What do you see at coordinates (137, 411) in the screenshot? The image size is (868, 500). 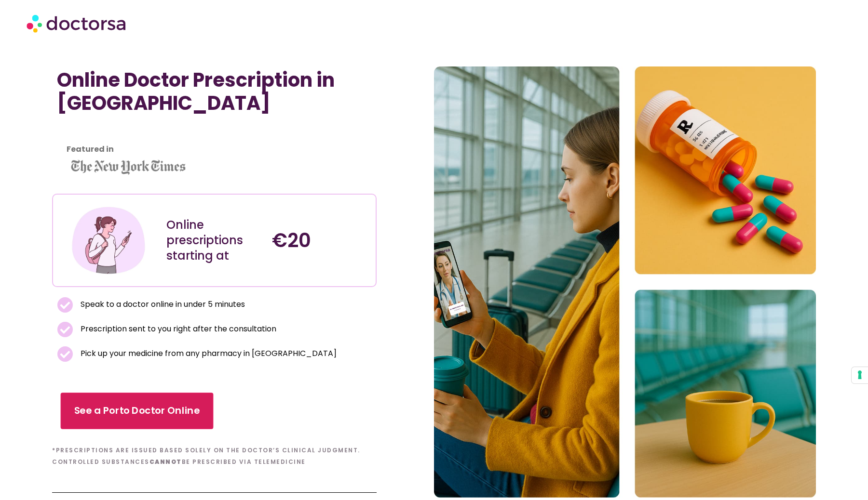 I see `a: See a Porto Doctor Online` at bounding box center [137, 411].